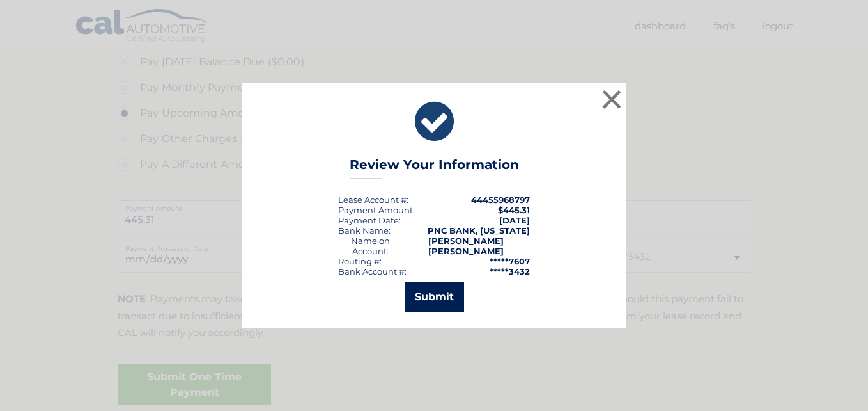  I want to click on div: Bank Account #:, so click(372, 271).